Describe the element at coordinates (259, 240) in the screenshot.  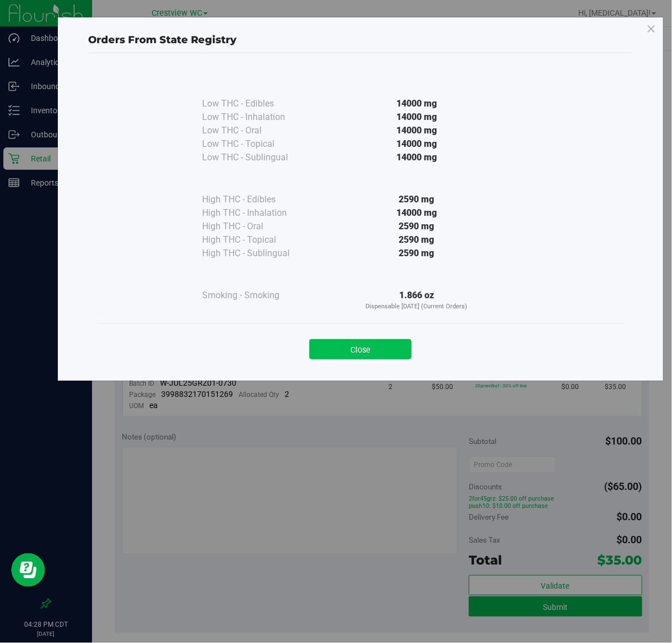
I see `div: High THC - Topical` at that location.